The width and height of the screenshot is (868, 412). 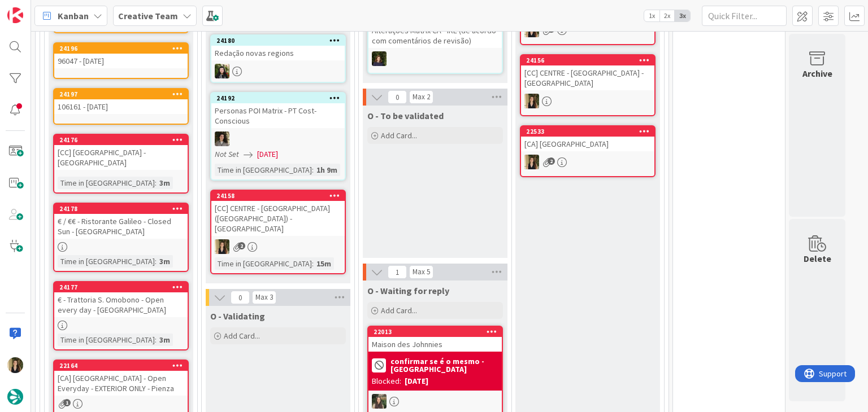 What do you see at coordinates (435, 401) in the screenshot?
I see `div: IG` at bounding box center [435, 401].